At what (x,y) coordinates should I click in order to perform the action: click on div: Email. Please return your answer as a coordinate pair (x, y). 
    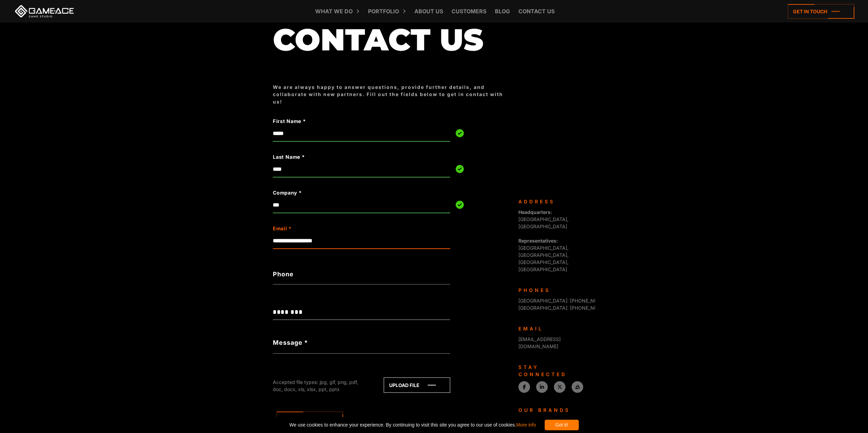
    Looking at the image, I should click on (554, 329).